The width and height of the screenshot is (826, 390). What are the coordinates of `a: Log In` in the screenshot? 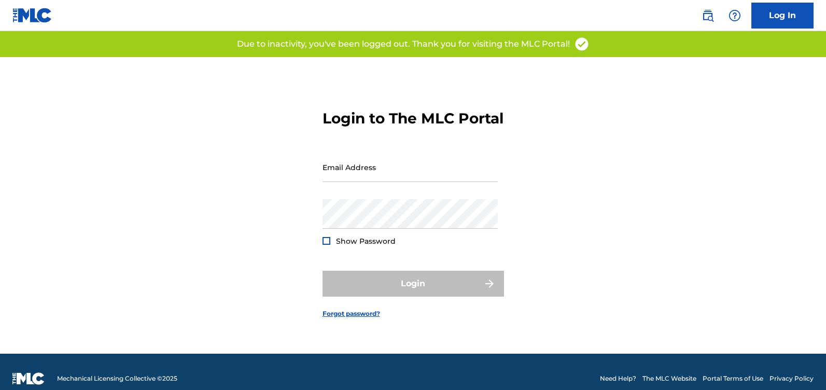 It's located at (782, 16).